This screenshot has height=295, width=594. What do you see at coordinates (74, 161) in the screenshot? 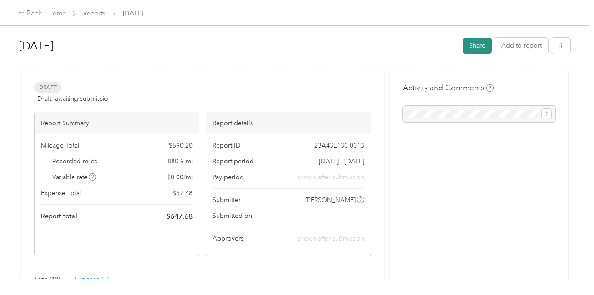
I see `span: Recorded miles` at bounding box center [74, 161].